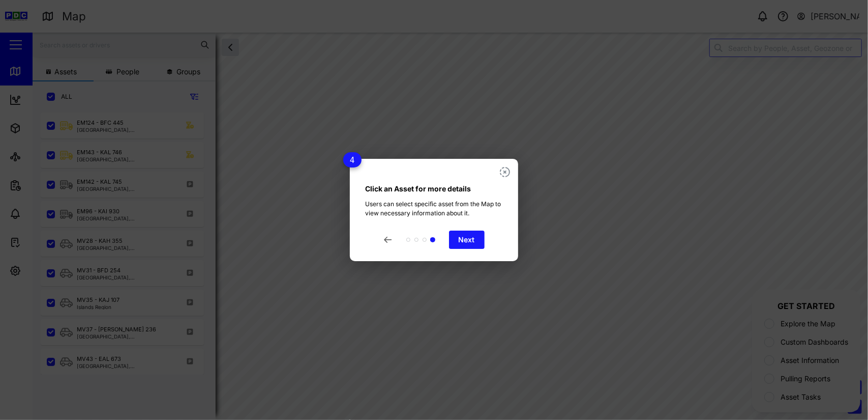 The width and height of the screenshot is (868, 420). What do you see at coordinates (467, 240) in the screenshot?
I see `button: Next` at bounding box center [467, 240].